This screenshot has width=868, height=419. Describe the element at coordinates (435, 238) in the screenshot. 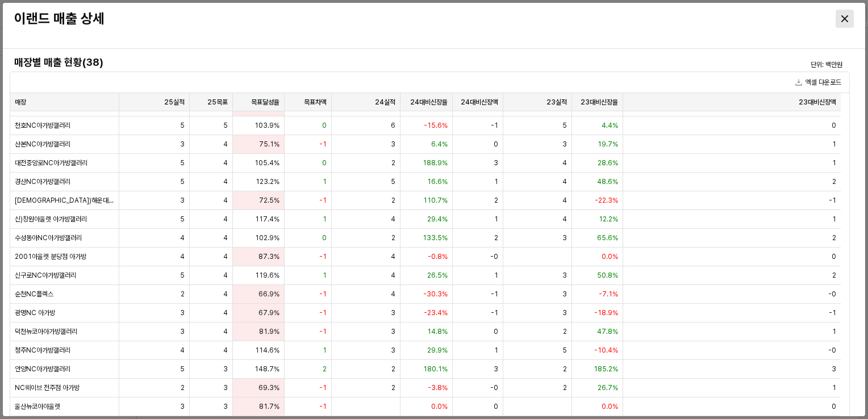

I see `span: 133.5%` at that location.